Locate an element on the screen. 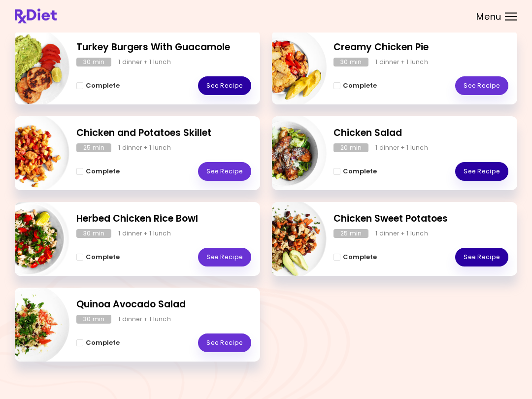  img: Info - Chicken Salad is located at coordinates (286, 154).